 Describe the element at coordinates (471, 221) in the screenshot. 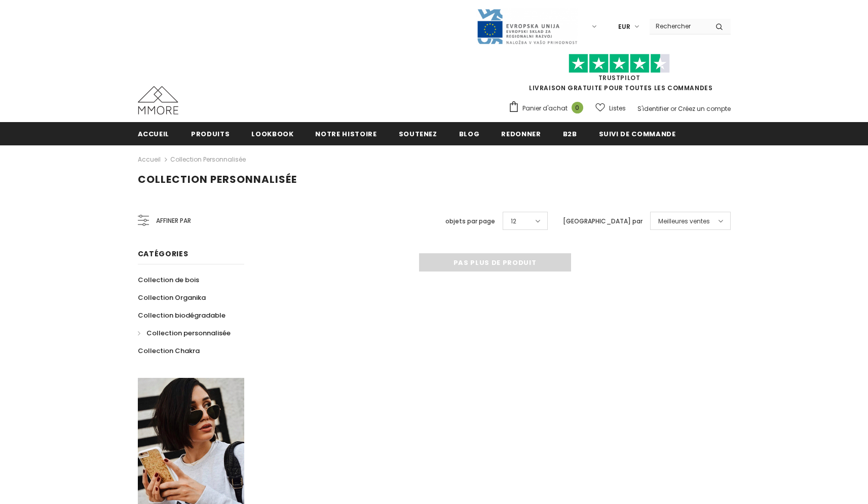

I see `label: objets par page` at that location.